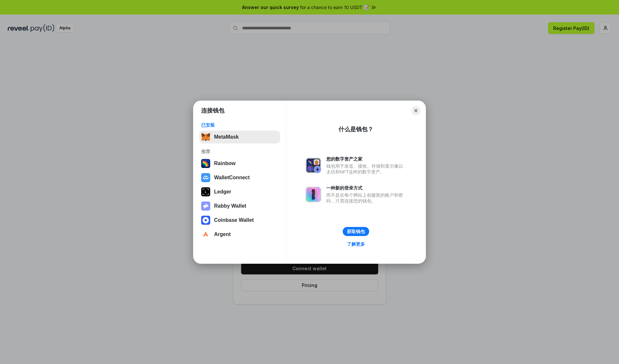  Describe the element at coordinates (225, 163) in the screenshot. I see `div: Rainbow` at that location.